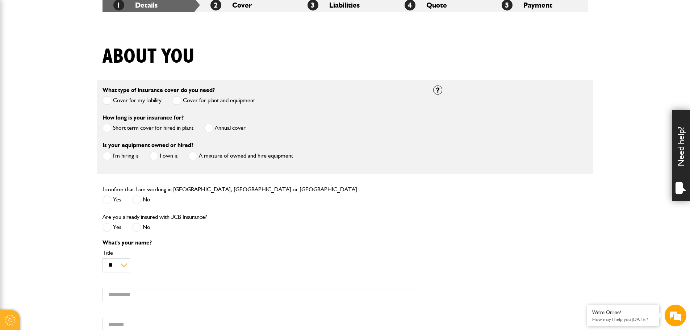 Image resolution: width=690 pixels, height=330 pixels. What do you see at coordinates (159, 90) in the screenshot?
I see `label: What type of insurance cover do you need?` at bounding box center [159, 90].